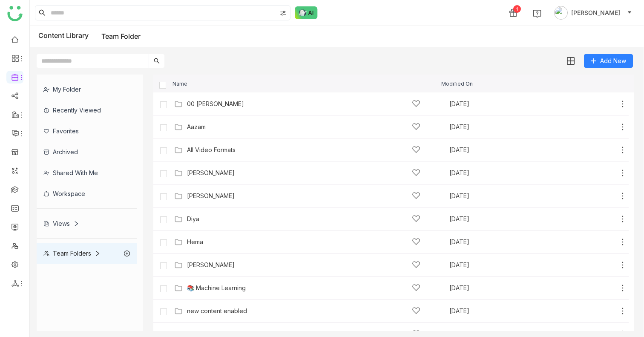 The width and height of the screenshot is (644, 337). Describe the element at coordinates (306, 13) in the screenshot. I see `img: ask-buddy-normal.svg` at that location.